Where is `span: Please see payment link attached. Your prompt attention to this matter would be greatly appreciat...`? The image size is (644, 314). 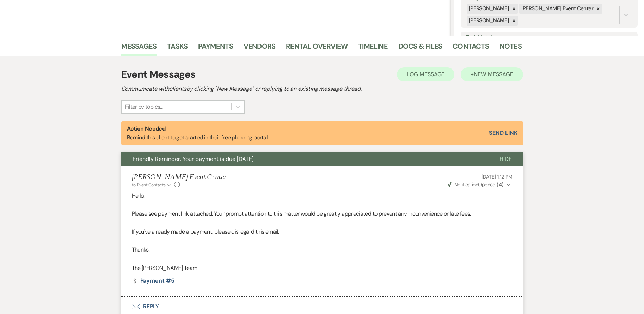 span: Please see payment link attached. Your prompt attention to this matter would be greatly appreciat... is located at coordinates (302, 213).